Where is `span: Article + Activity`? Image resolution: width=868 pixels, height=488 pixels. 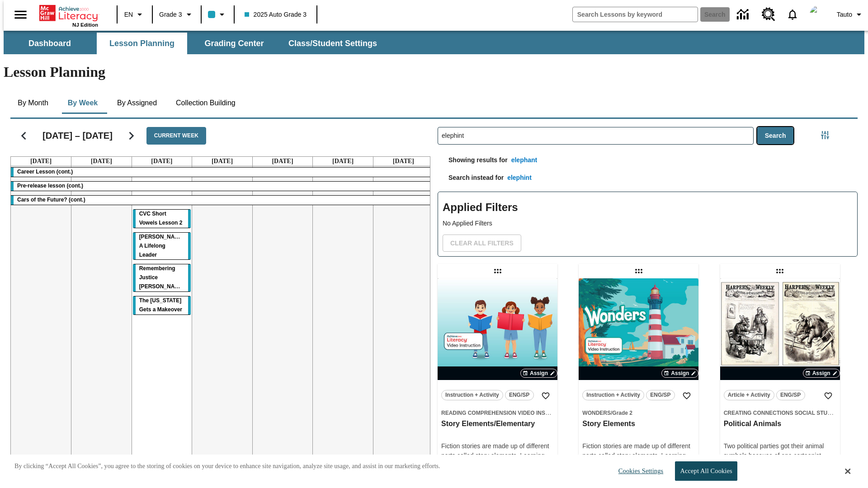
span: Article + Activity is located at coordinates (749, 395).